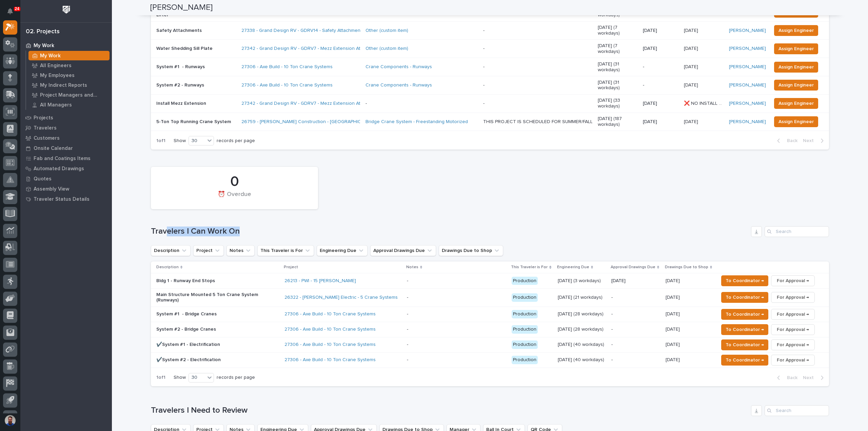 This screenshot has height=431, width=868. I want to click on h1: Travelers I Need to Review, so click(450, 410).